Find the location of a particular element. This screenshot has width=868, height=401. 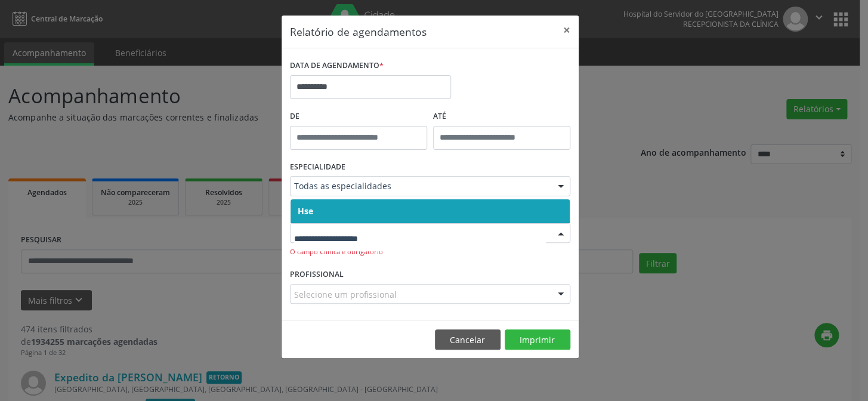

label: De is located at coordinates (358, 116).